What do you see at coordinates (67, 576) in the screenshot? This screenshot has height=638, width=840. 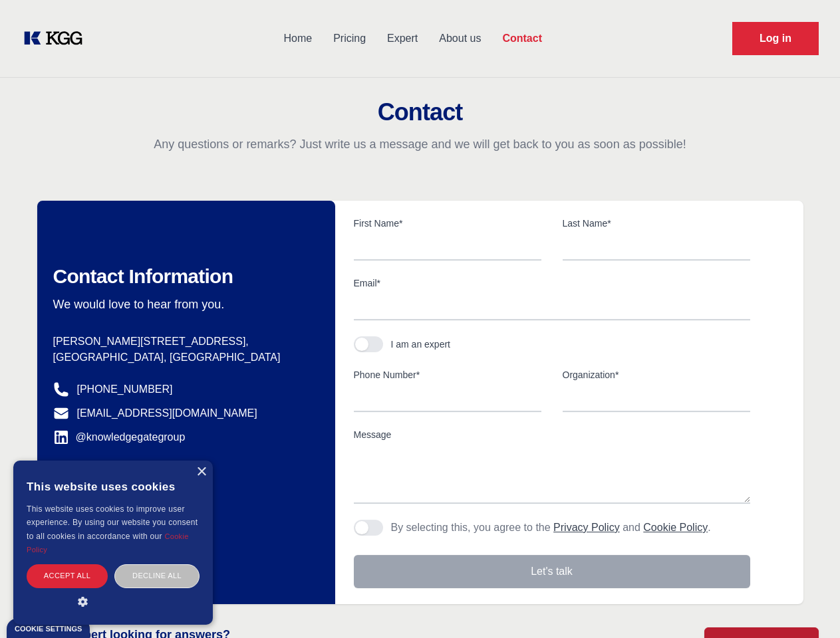 I see `div: Accept all` at bounding box center [67, 576].